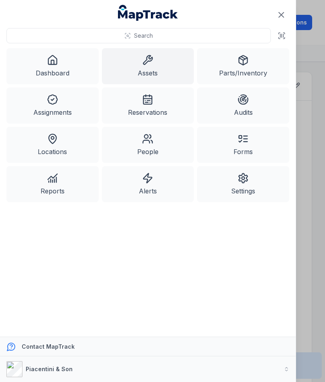 Image resolution: width=325 pixels, height=382 pixels. I want to click on strong: Piacentini & Son, so click(49, 369).